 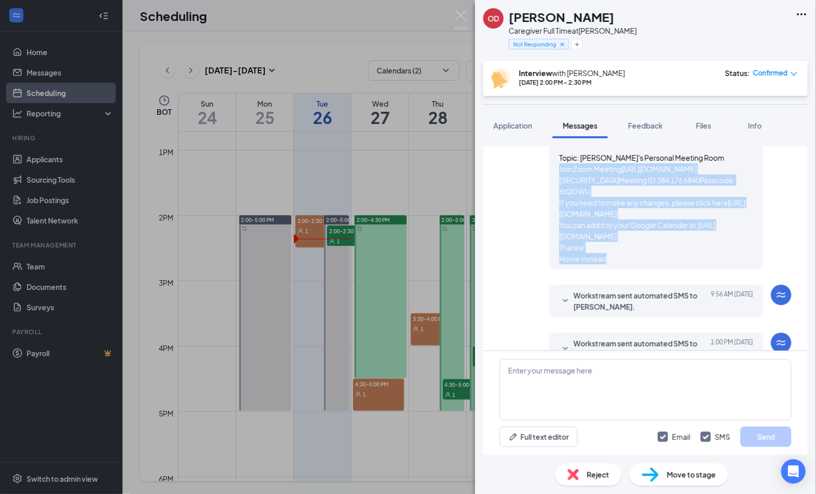 I want to click on svg: Pen, so click(x=513, y=437).